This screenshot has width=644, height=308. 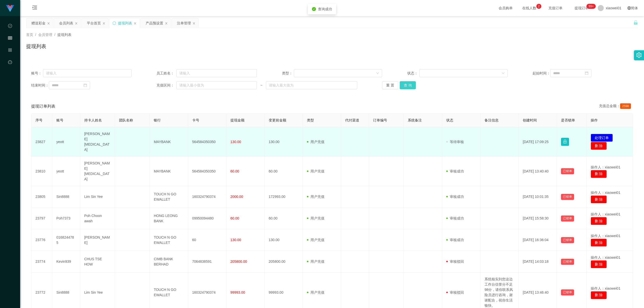 What do you see at coordinates (325, 9) in the screenshot?
I see `span: 查询成功` at bounding box center [325, 9].